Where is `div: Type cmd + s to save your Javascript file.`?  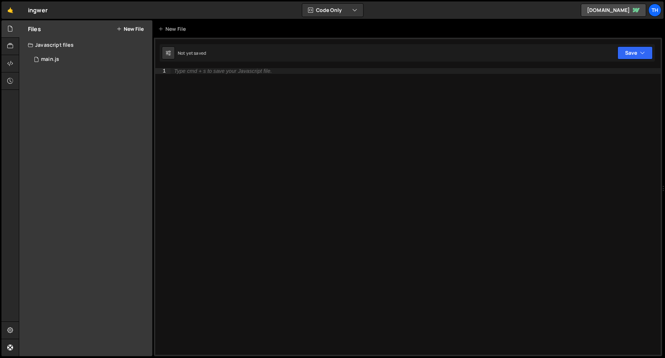
div: Type cmd + s to save your Javascript file. is located at coordinates (223, 71).